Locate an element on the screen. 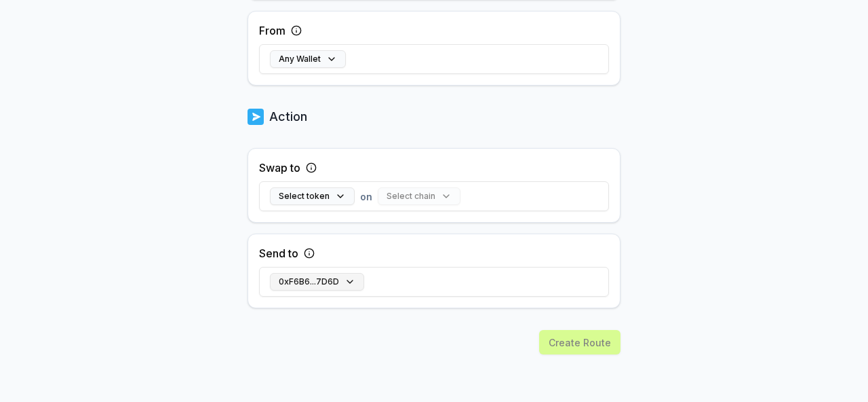 Image resolution: width=868 pixels, height=402 pixels. button: 0xF6B6...7D6D is located at coordinates (317, 282).